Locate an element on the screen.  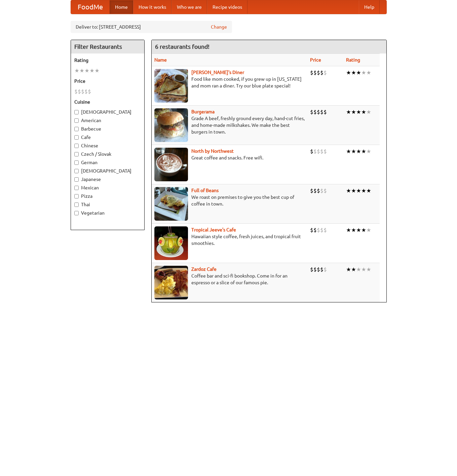
label: Vegetarian is located at coordinates (108, 213).